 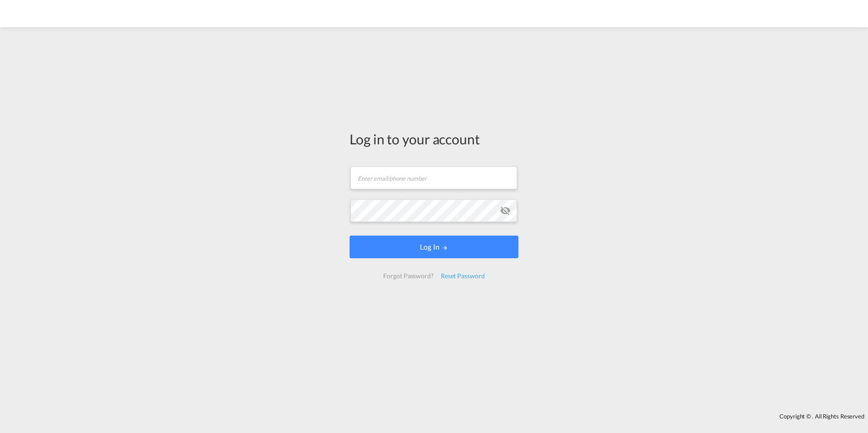 I want to click on div: Reset Password, so click(x=462, y=276).